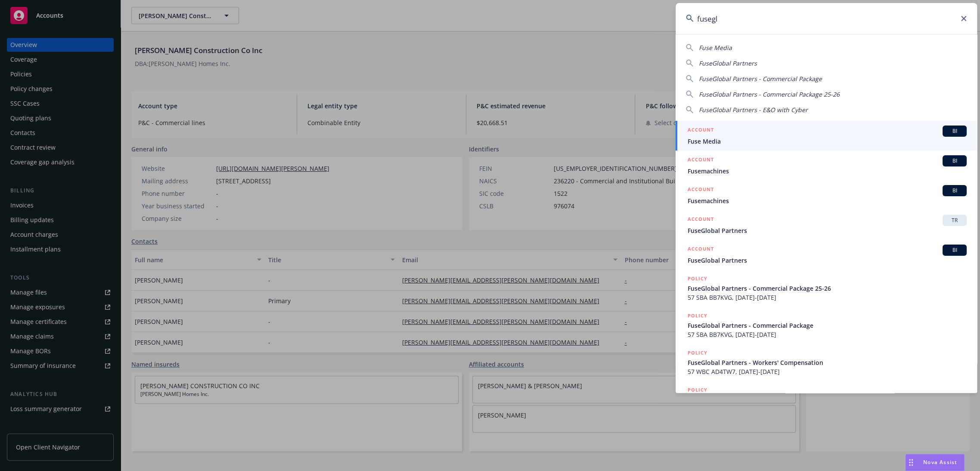 This screenshot has height=471, width=980. What do you see at coordinates (826, 254) in the screenshot?
I see `a: ACCOUNTBIFuseGlobal Partners` at bounding box center [826, 254].